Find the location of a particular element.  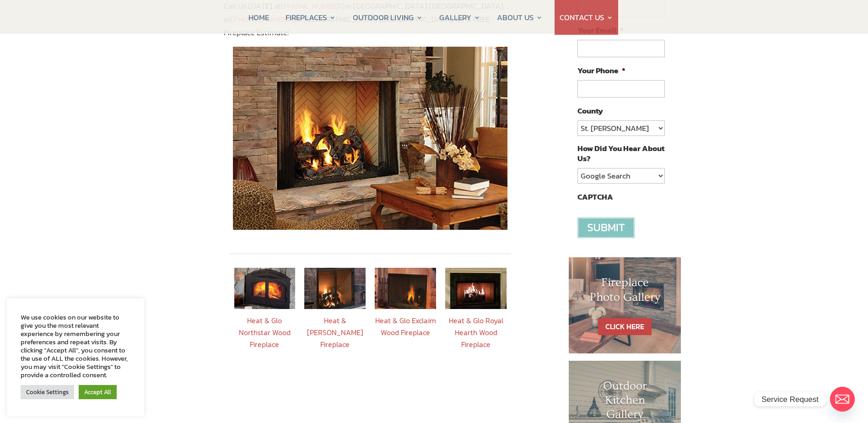

label: How Did You Hear About Us? is located at coordinates (621, 154).